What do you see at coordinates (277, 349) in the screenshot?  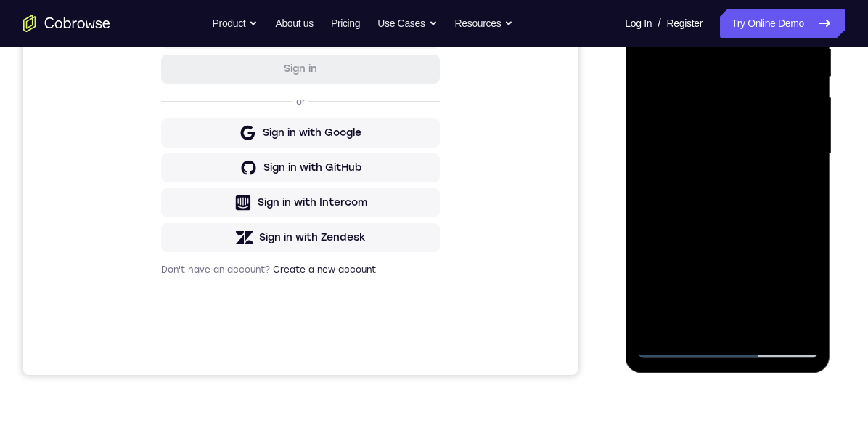 I see `button: Sign in with Zendesk` at bounding box center [277, 349].